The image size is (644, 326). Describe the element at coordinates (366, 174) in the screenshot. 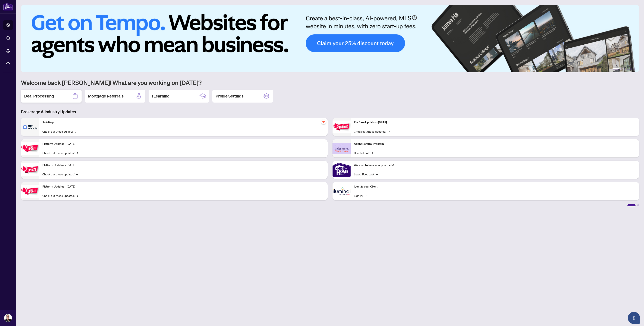

I see `a: Leave Feedback→` at that location.